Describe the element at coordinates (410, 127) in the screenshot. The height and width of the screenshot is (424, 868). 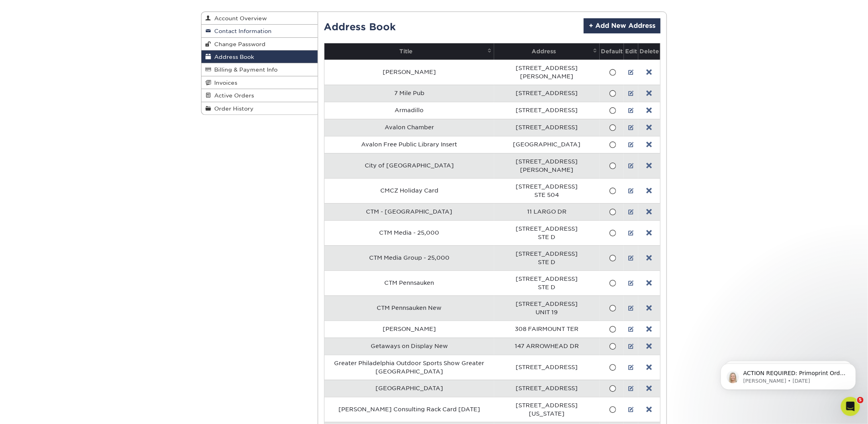
I see `td: Avalon Chamber` at that location.